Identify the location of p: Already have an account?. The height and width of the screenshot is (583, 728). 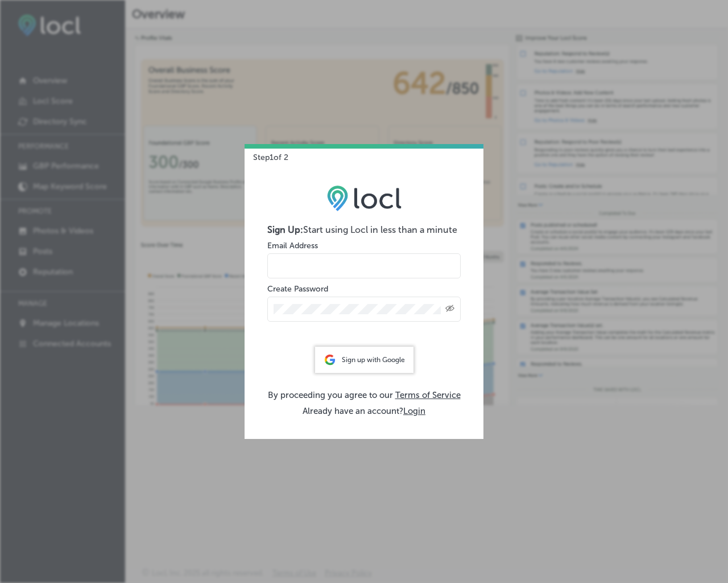
(364, 410).